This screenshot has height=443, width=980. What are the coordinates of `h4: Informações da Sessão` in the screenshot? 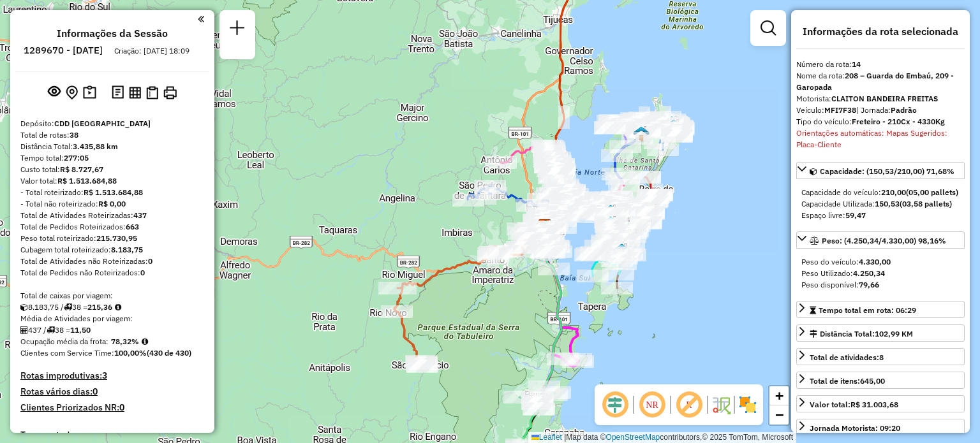 It's located at (112, 33).